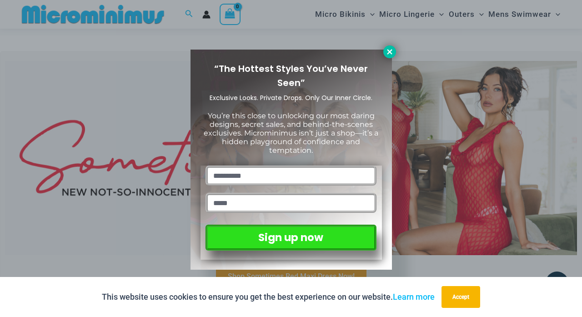  I want to click on span: “The Hottest Styles You’ve Never Seen”, so click(291, 76).